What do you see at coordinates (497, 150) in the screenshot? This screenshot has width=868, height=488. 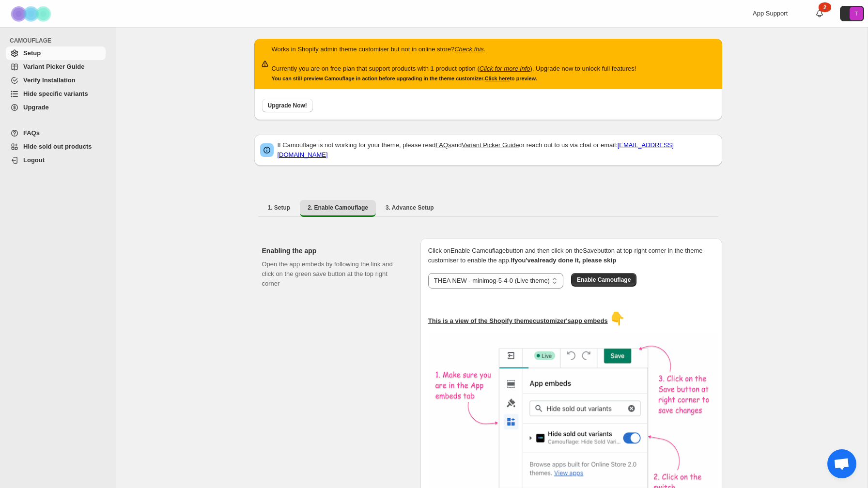 I see `p: If Camouflage is not working for your theme, please read and or reach out to us via chat or email:` at bounding box center [497, 150].